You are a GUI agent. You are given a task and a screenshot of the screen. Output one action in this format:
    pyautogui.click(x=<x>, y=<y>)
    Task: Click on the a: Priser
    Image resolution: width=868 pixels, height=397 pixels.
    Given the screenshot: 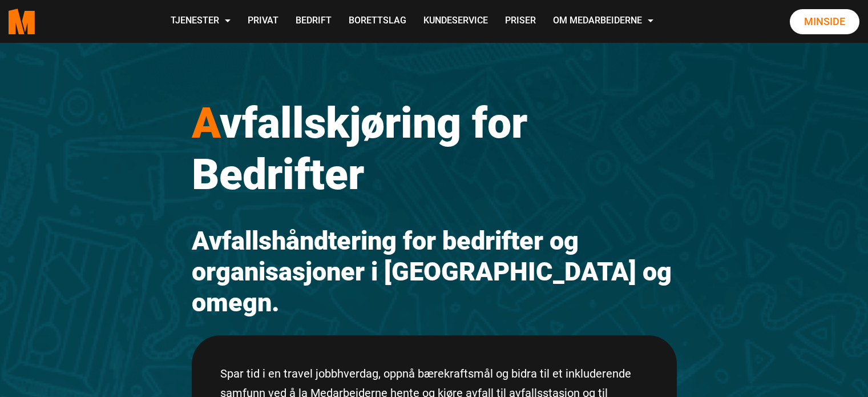 What is the action you would take?
    pyautogui.click(x=521, y=21)
    